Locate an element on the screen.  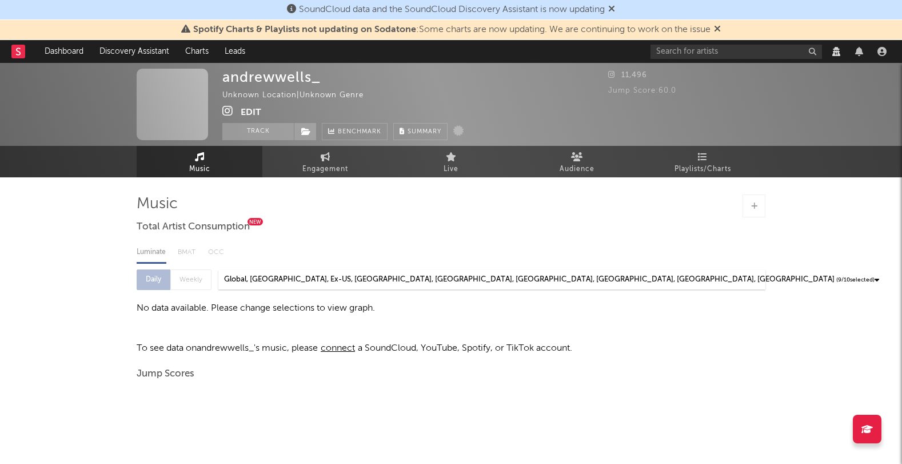
span: Playlists/Charts is located at coordinates (703, 169).